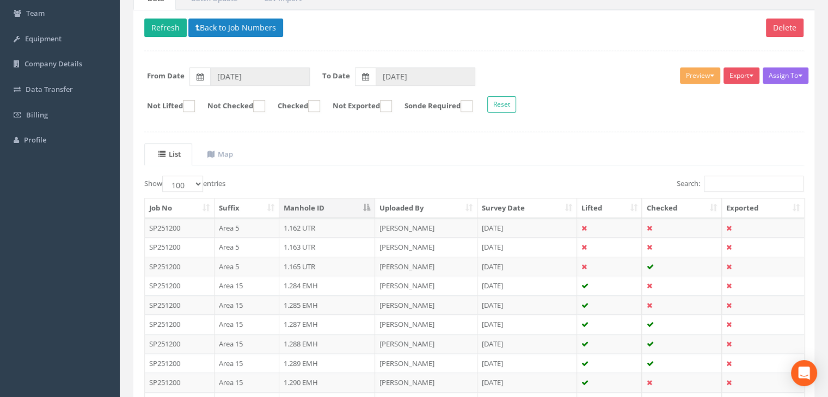 The width and height of the screenshot is (828, 397). I want to click on th: Job No: activate to sort column ascending, so click(180, 209).